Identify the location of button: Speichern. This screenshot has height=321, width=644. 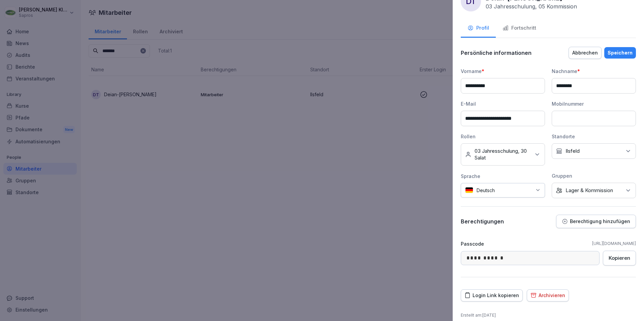
(620, 53).